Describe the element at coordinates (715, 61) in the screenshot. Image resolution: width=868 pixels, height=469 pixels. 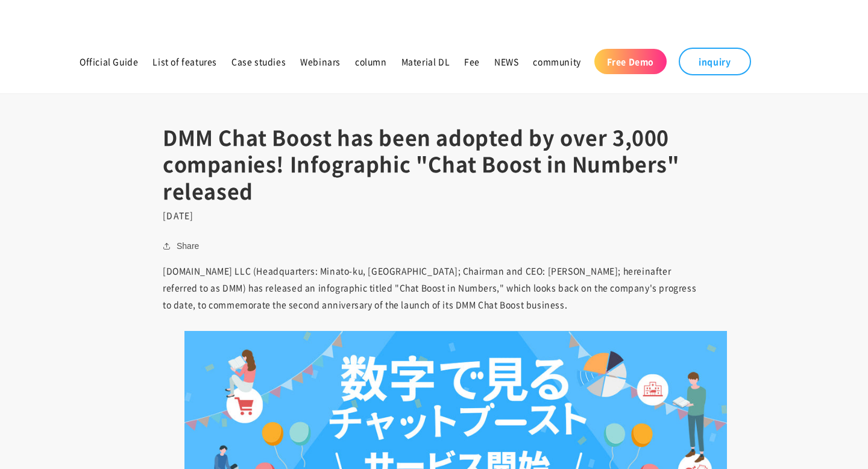
I see `a: inquiry` at that location.